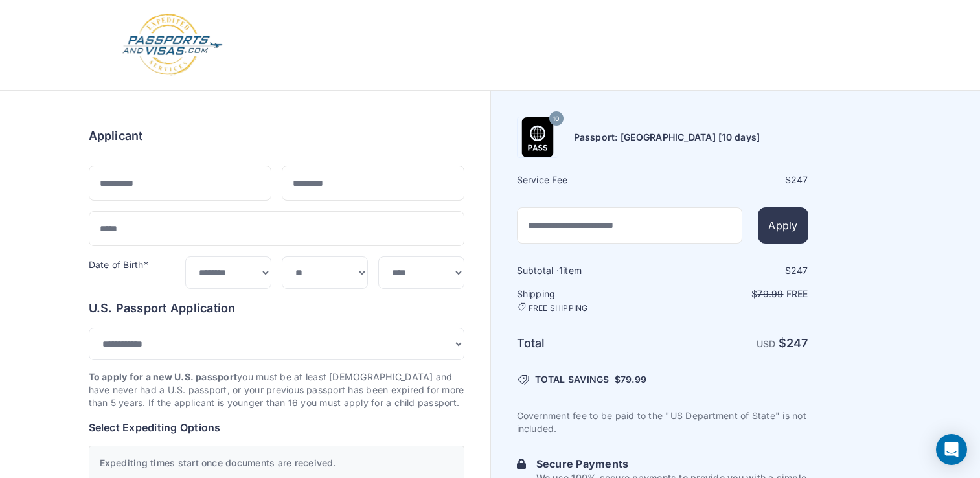 The image size is (980, 478). What do you see at coordinates (951, 450) in the screenshot?
I see `div: Open Intercom Messenger` at bounding box center [951, 450].